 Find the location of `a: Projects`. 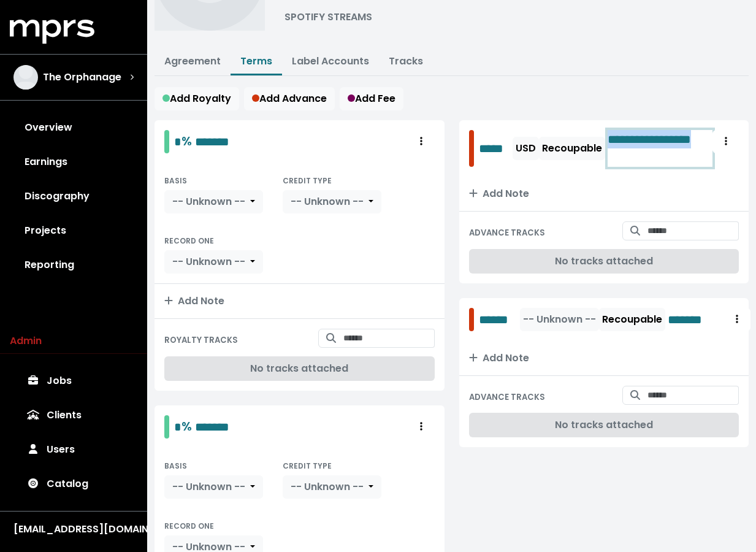

a: Projects is located at coordinates (74, 231).